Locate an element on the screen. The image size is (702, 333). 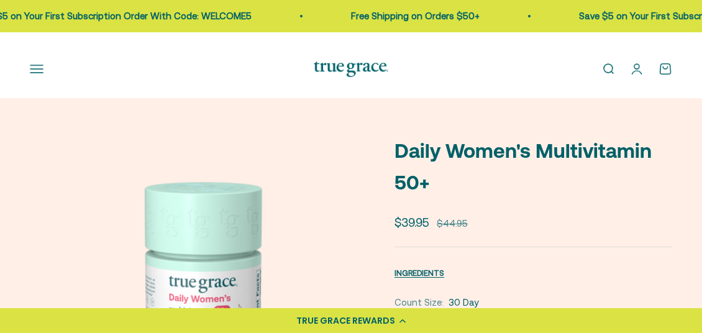
span: INGREDIENTS is located at coordinates (420, 273).